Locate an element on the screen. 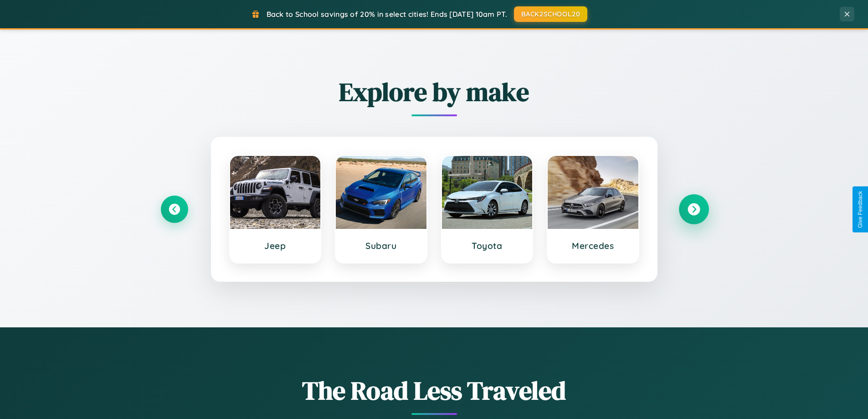 The image size is (868, 419). h2: Explore by make is located at coordinates (434, 92).